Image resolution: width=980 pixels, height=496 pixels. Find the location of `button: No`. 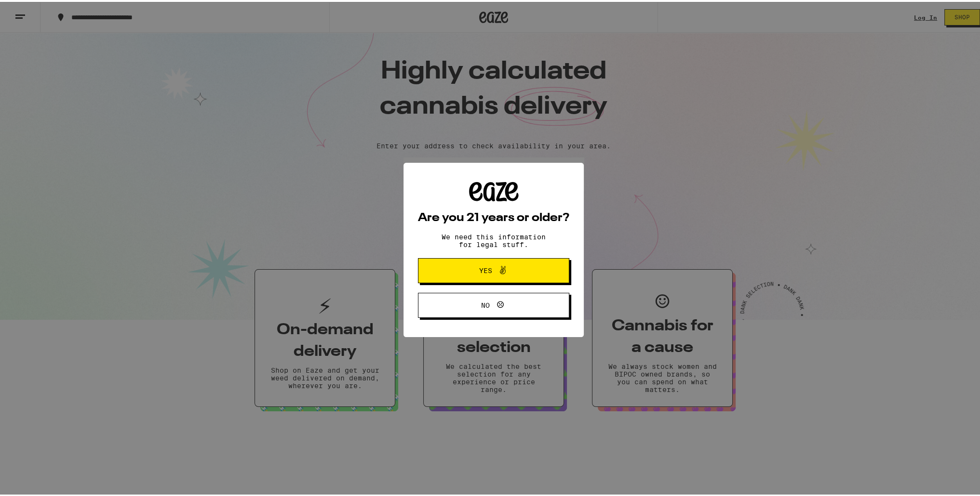

button: No is located at coordinates (494, 304).